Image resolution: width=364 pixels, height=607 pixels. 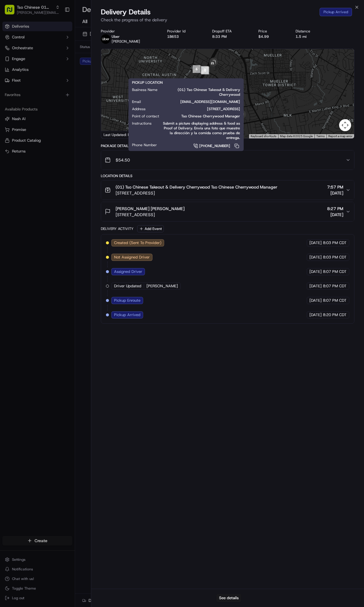 I want to click on div: Dropoff ETA, so click(x=230, y=32).